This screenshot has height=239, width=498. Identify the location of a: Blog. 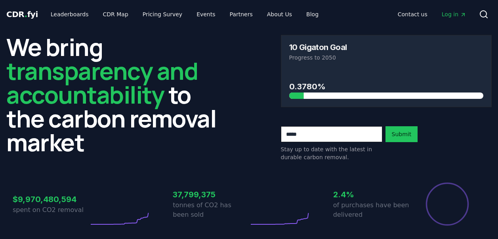
(312, 14).